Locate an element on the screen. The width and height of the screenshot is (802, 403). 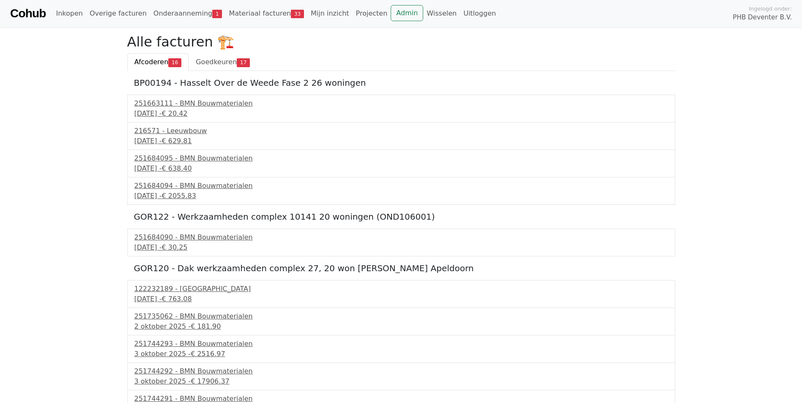
span: € 2516.97 is located at coordinates (207, 354).